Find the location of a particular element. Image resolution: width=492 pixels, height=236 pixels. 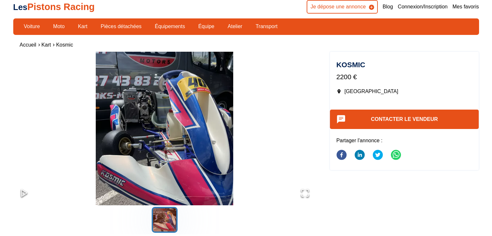

span: Les is located at coordinates (20, 7).